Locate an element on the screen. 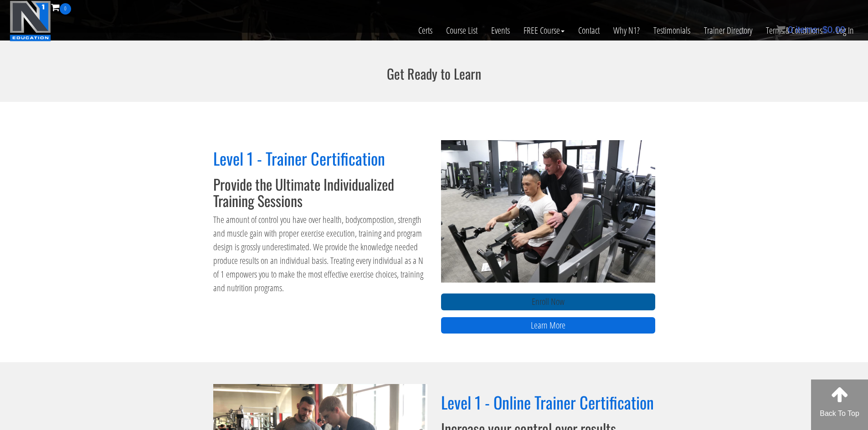 This screenshot has height=430, width=868. a: Course List is located at coordinates (462, 31).